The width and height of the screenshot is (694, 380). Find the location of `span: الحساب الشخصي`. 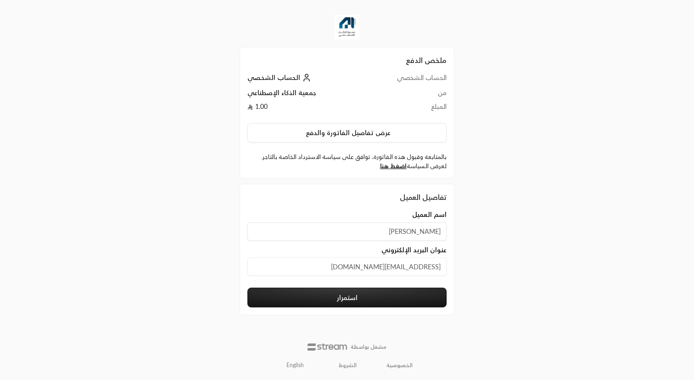

span: الحساب الشخصي is located at coordinates (274, 77).